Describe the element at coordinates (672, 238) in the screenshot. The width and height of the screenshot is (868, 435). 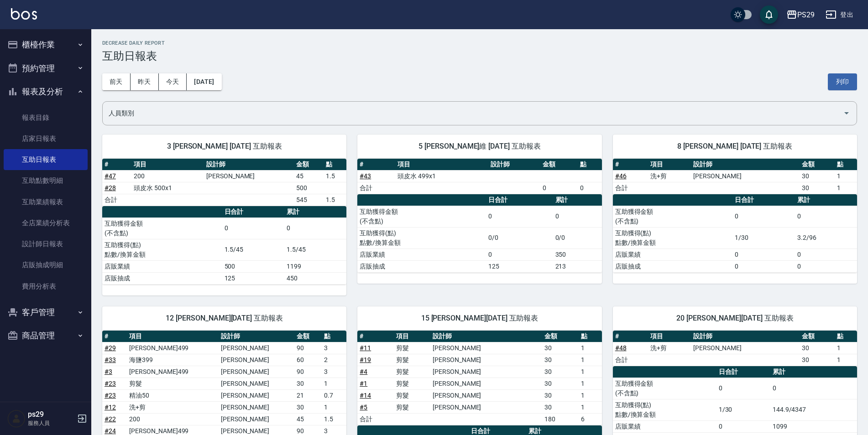
I see `td: 互助獲得(點) 點數/換算金額` at that location.